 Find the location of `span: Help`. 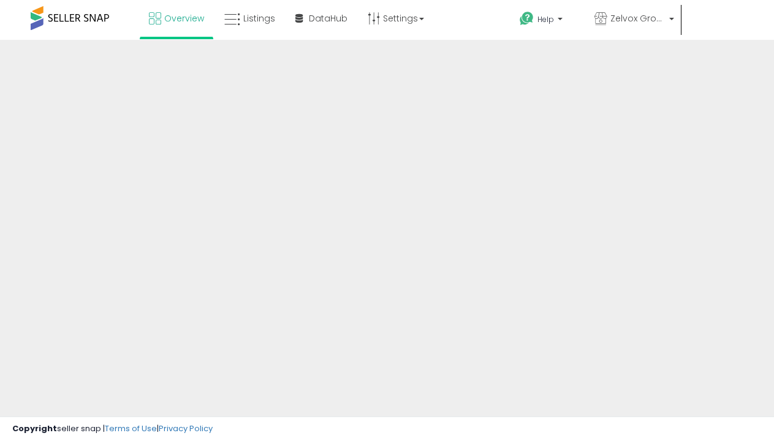

span: Help is located at coordinates (546, 19).